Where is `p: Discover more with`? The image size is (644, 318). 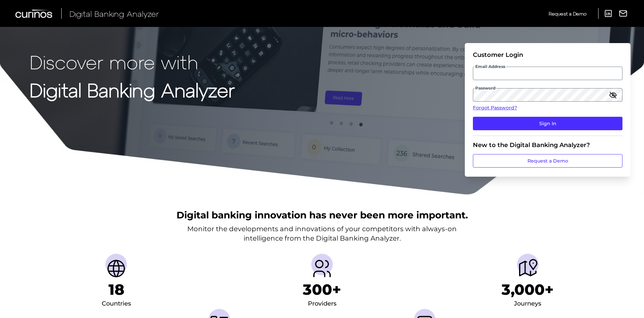
p: Discover more with is located at coordinates (132, 61).